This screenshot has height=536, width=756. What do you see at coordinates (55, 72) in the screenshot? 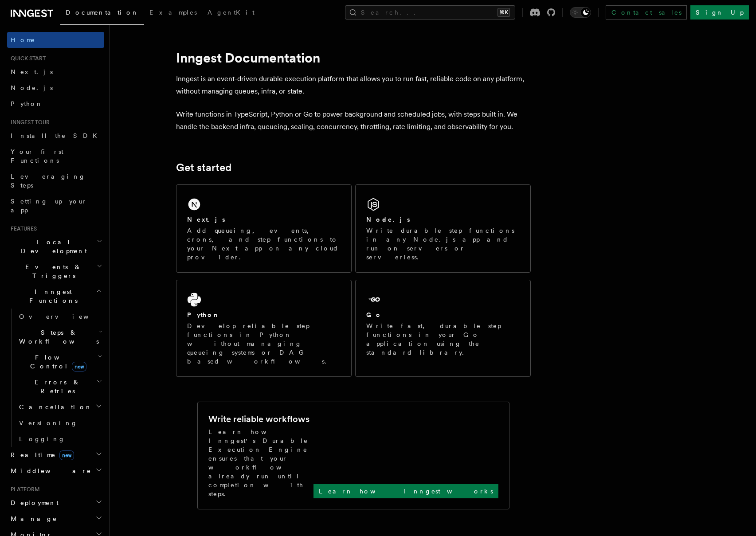
I see `a: Next.js` at bounding box center [55, 72].